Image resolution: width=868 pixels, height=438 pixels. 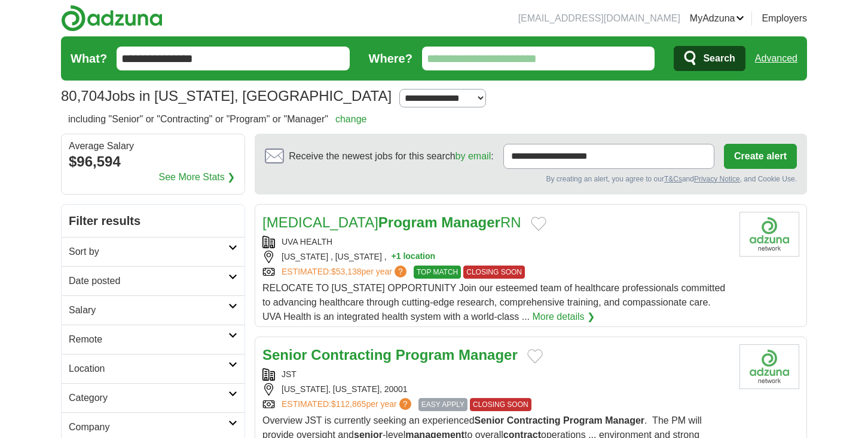 What do you see at coordinates (346, 272) in the screenshot?
I see `span: $53,138` at bounding box center [346, 272].